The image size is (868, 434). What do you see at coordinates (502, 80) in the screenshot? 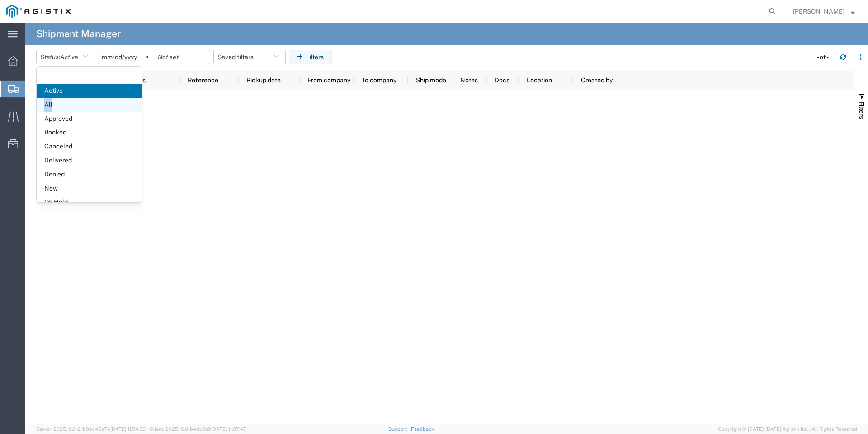
I see `span: Docs` at bounding box center [502, 80].